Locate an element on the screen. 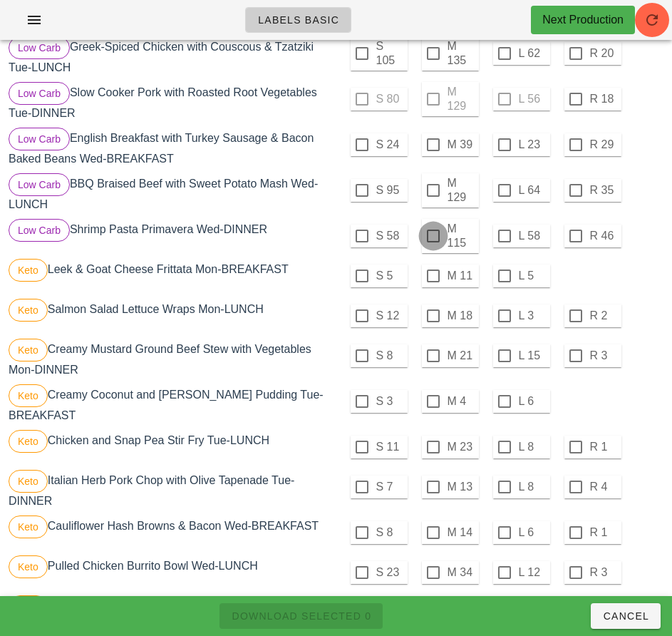 The width and height of the screenshot is (672, 636). label: S 11 is located at coordinates (391, 447).